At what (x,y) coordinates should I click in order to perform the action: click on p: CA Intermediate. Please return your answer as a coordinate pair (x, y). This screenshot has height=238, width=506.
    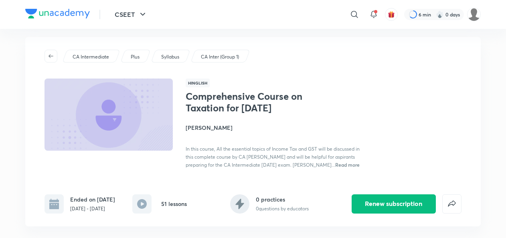
    Looking at the image, I should click on (91, 57).